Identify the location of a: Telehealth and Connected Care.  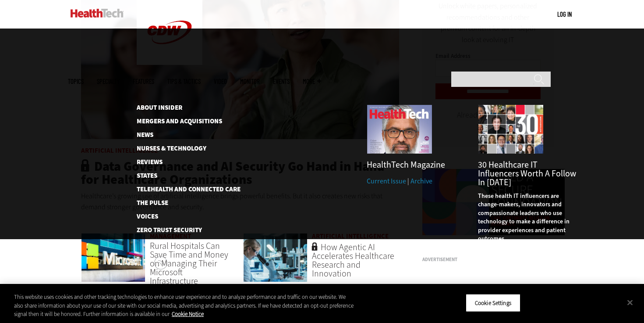
(181, 189).